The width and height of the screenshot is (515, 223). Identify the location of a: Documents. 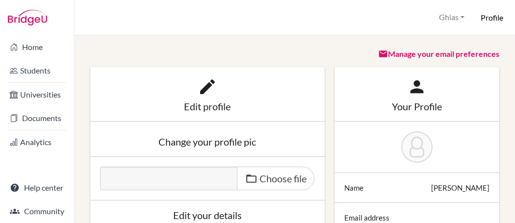
(37, 118).